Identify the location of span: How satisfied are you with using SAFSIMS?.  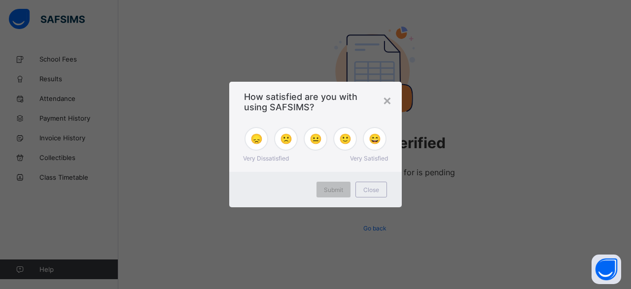
(316, 102).